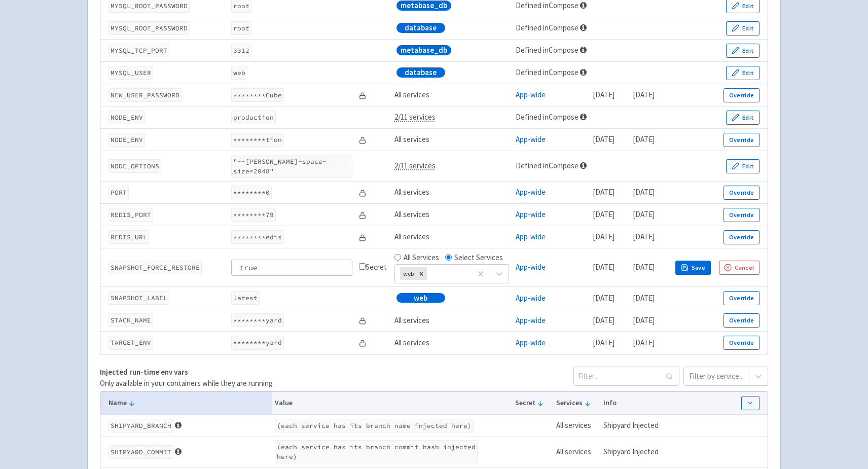  I want to click on strong: Injected run-time env vars, so click(144, 372).